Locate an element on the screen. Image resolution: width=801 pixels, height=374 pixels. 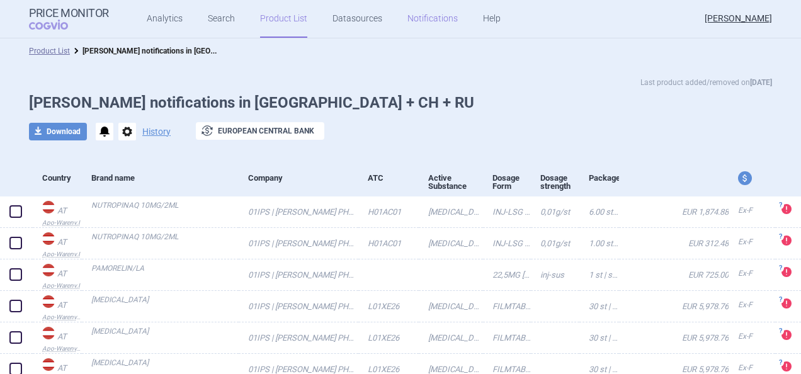
button: History is located at coordinates (156, 132).